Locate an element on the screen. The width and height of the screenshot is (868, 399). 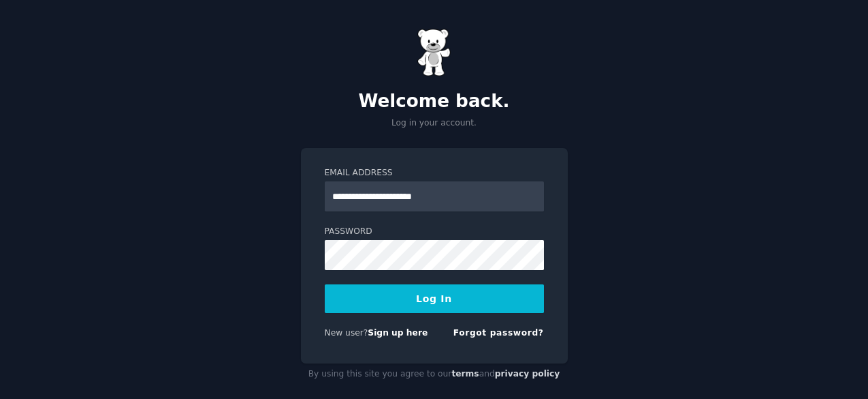
h2: Welcome back. is located at coordinates (434, 101).